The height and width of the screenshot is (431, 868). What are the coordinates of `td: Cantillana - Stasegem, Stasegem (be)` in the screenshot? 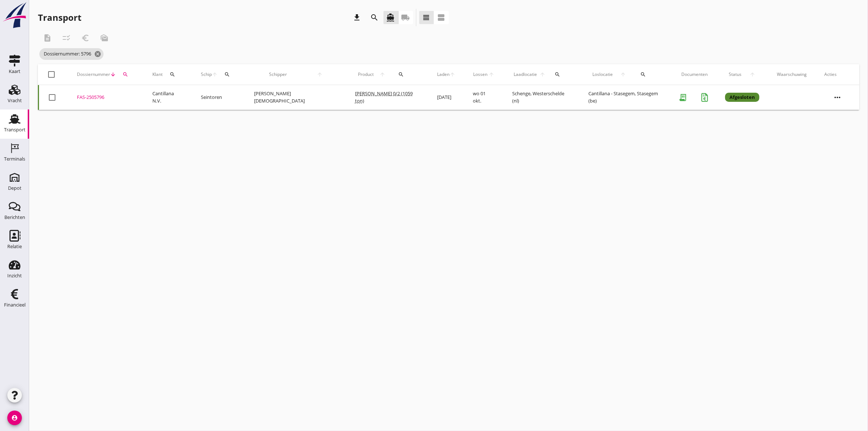 It's located at (626, 98).